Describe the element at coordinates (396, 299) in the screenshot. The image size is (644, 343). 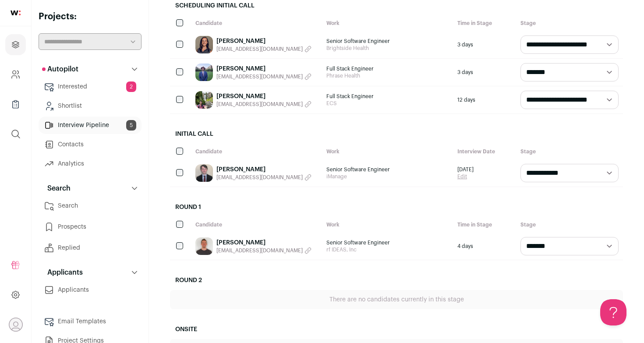
I see `div: There are no candidates currently in this stage` at that location.